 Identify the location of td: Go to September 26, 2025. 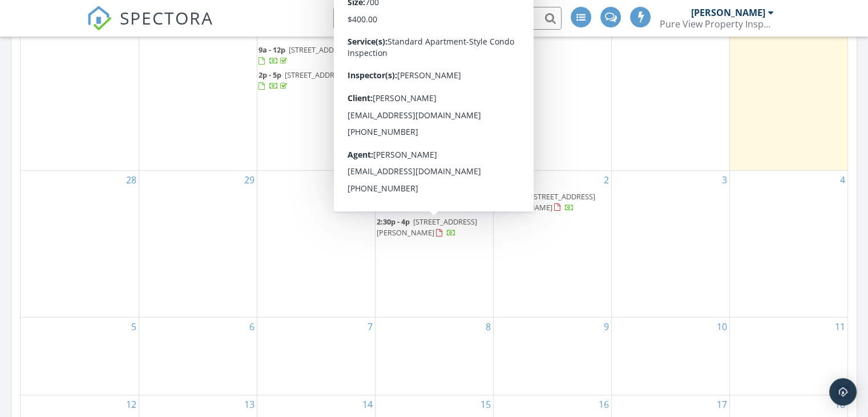
(670, 97).